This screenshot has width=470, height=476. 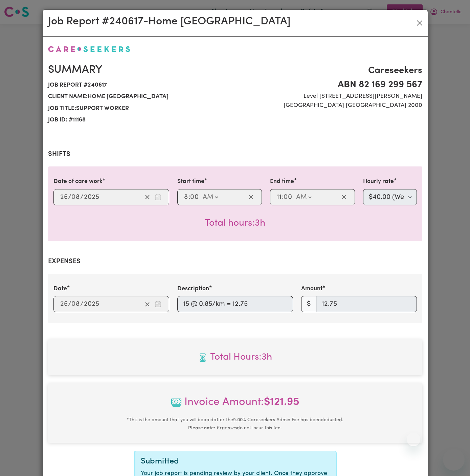 What do you see at coordinates (158, 304) in the screenshot?
I see `button: Enter the date of expense` at bounding box center [158, 304].